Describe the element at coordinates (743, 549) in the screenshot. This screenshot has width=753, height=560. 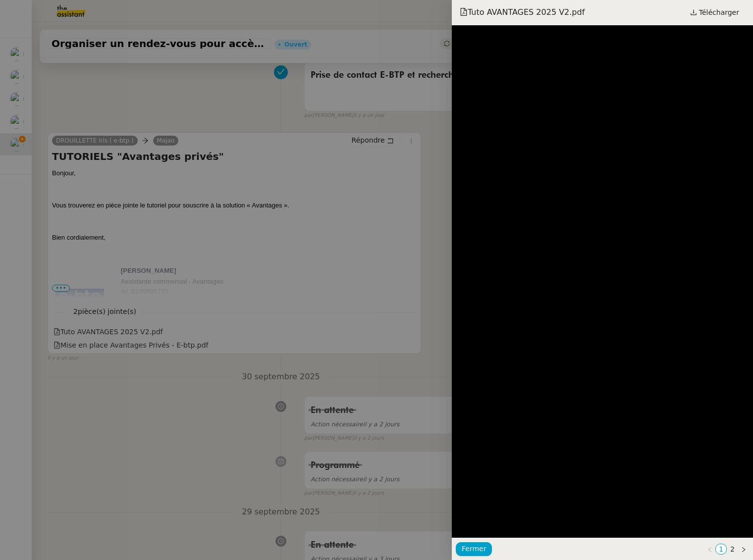
I see `button: Page suivante` at that location.